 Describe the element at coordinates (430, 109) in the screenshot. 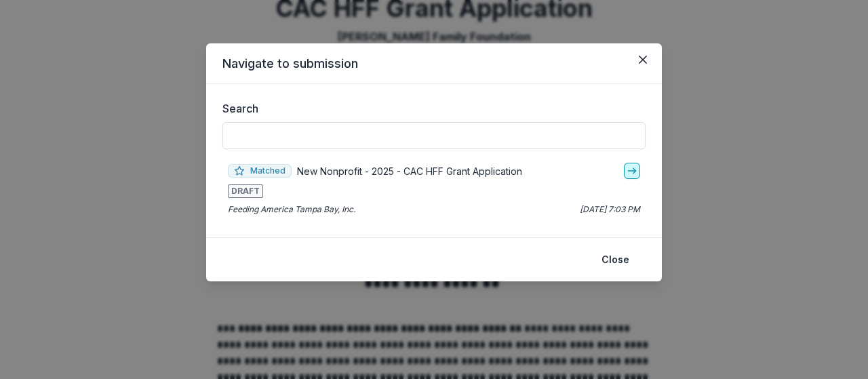

I see `label: Search` at that location.